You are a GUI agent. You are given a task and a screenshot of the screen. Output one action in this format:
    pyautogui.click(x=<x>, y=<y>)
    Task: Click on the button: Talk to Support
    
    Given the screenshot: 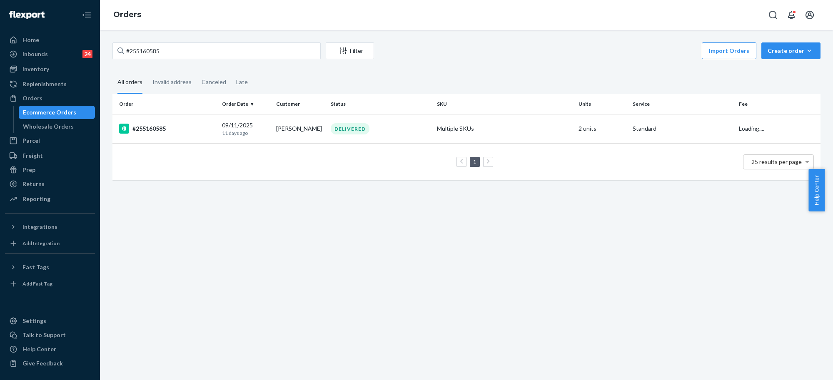 What is the action you would take?
    pyautogui.click(x=50, y=335)
    